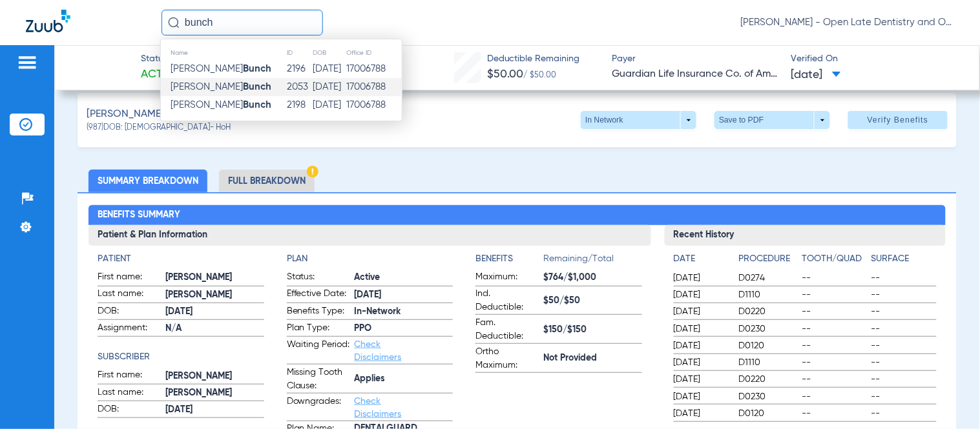 This screenshot has height=429, width=980. I want to click on span: Remaining/Total, so click(592, 262).